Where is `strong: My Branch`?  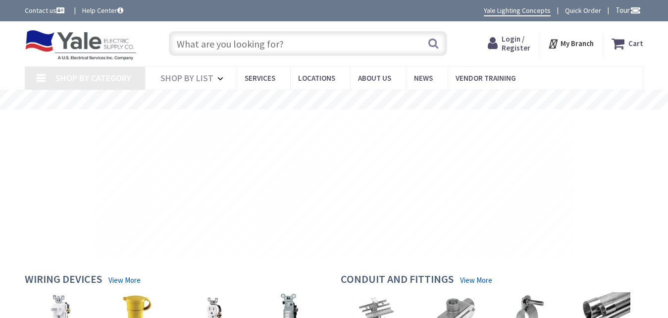 strong: My Branch is located at coordinates (577, 43).